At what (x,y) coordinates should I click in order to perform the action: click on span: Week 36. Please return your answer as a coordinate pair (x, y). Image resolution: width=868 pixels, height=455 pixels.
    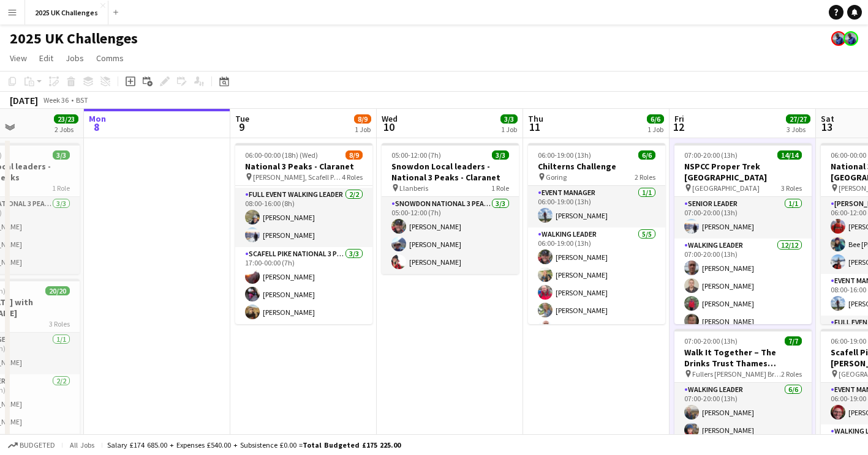
    Looking at the image, I should click on (56, 100).